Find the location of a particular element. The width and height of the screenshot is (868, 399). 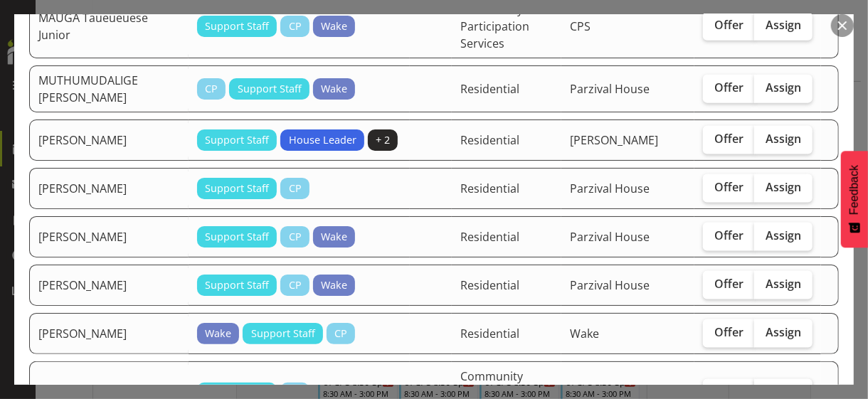

span: Feedback is located at coordinates (855, 190).